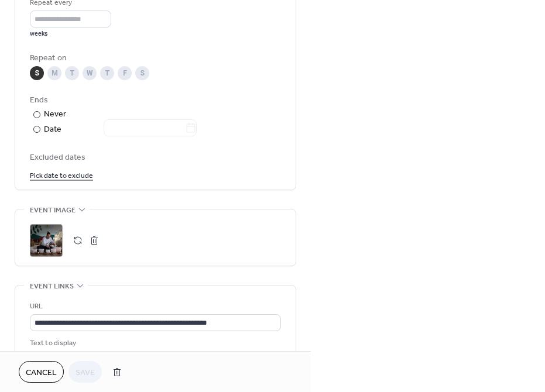 The image size is (545, 392). What do you see at coordinates (41, 373) in the screenshot?
I see `span: Cancel` at bounding box center [41, 373].